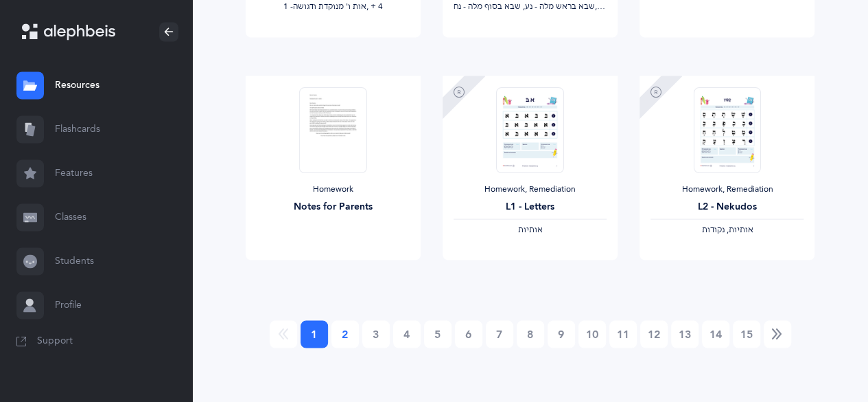 This screenshot has height=402, width=868. Describe the element at coordinates (333, 129) in the screenshot. I see `img: Notes_to_parents_thumbnail_1591126900.png` at that location.